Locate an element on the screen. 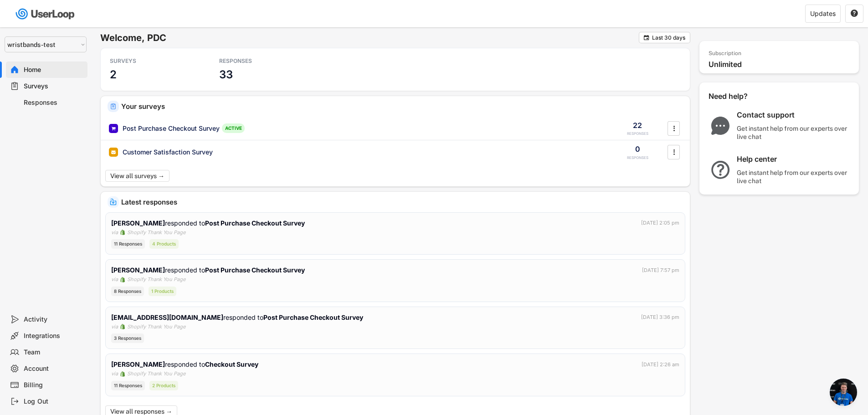 Image resolution: width=868 pixels, height=415 pixels. div: 4 Products is located at coordinates (164, 244).